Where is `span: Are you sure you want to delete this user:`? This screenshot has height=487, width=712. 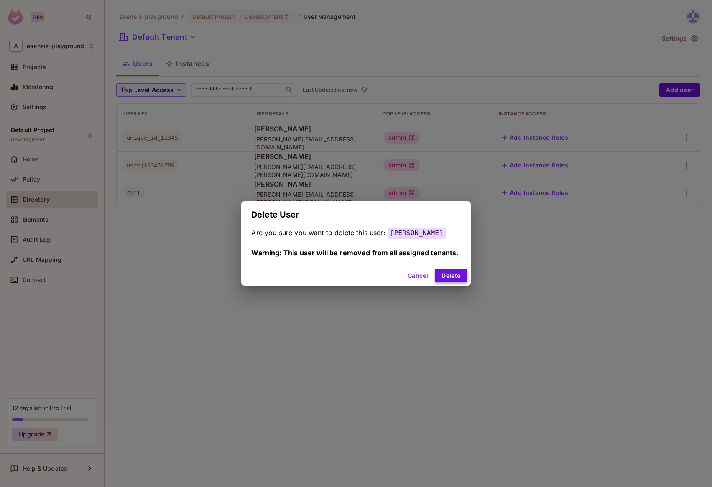 span: Are you sure you want to delete this user: is located at coordinates (318, 233).